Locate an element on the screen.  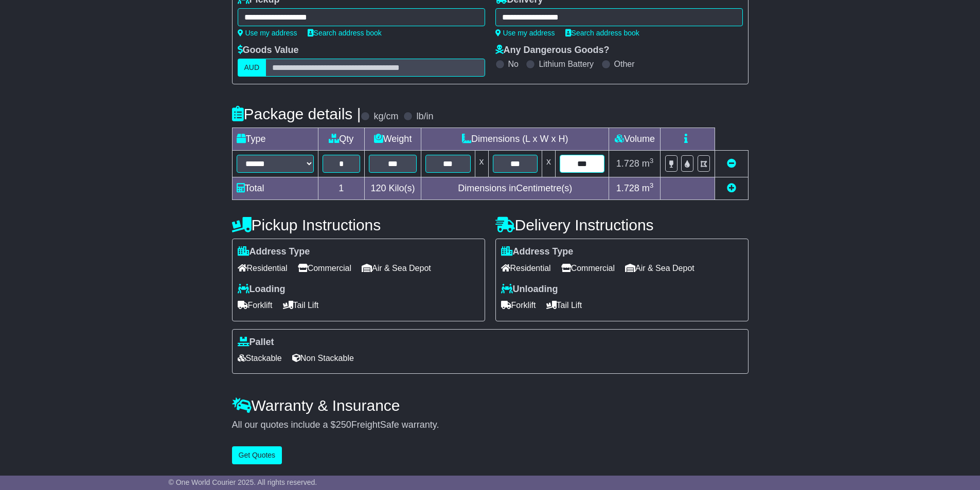
h4: Package details | is located at coordinates (296, 114).